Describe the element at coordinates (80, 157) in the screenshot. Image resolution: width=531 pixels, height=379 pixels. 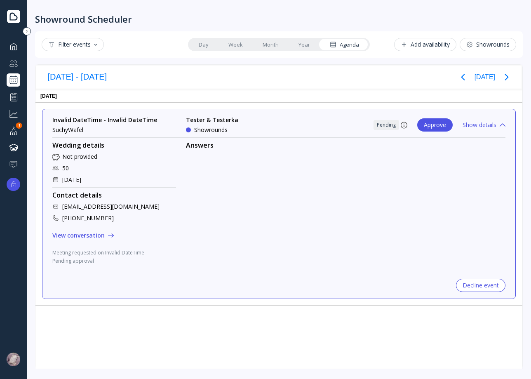
I see `div: Not provided` at that location.